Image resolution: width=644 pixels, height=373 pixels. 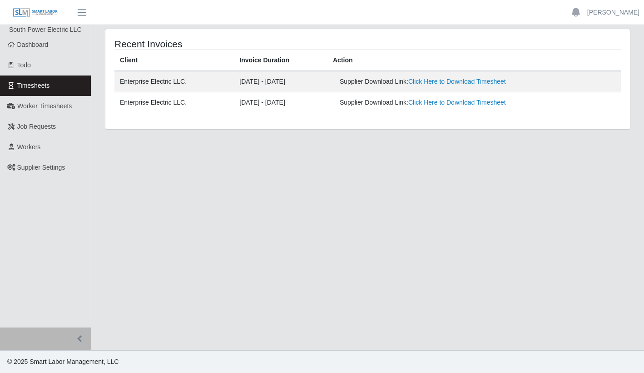 I want to click on span: Worker Timesheets, so click(x=45, y=106).